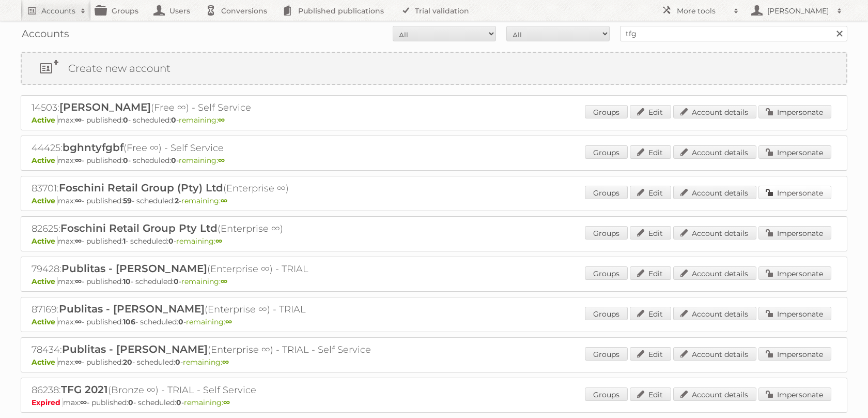 This screenshot has height=418, width=868. I want to click on span: Foschini Retail Group (Pty) Ltd, so click(141, 188).